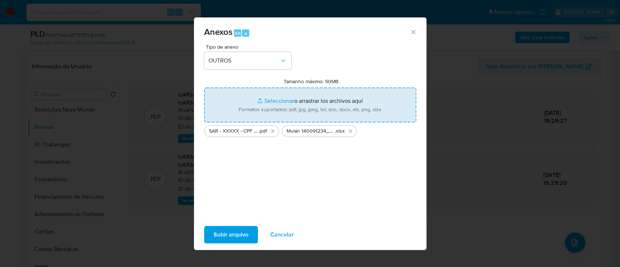  Describe the element at coordinates (340, 131) in the screenshot. I see `span: .xlsx` at that location.